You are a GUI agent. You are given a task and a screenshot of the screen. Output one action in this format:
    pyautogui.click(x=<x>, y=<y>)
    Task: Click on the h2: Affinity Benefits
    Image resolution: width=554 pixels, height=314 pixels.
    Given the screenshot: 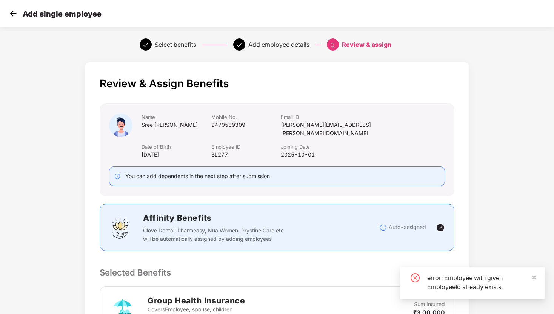 What is the action you would take?
    pyautogui.click(x=261, y=218)
    